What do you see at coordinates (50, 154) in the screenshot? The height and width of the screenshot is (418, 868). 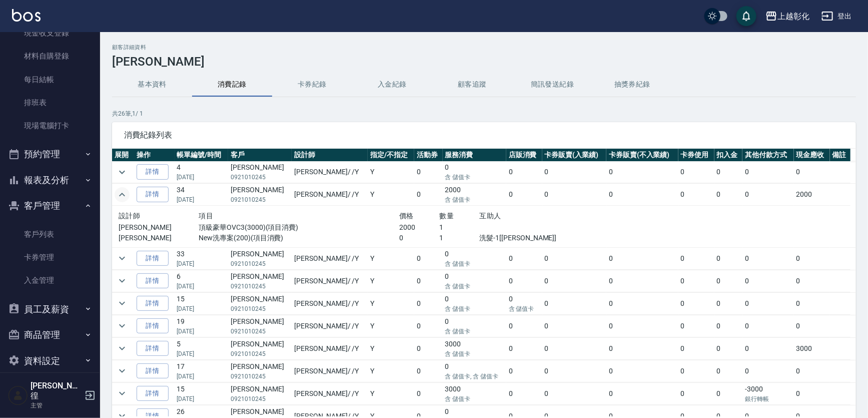 I see `button: 預約管理` at bounding box center [50, 154].